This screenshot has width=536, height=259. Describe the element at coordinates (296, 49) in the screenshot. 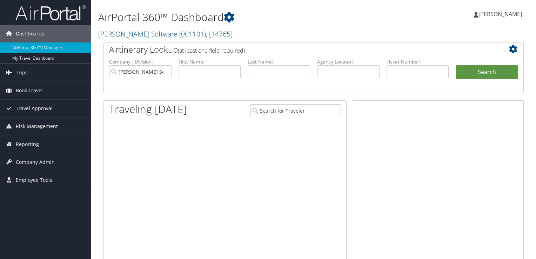

I see `h2: Airtinerary Lookup` at that location.